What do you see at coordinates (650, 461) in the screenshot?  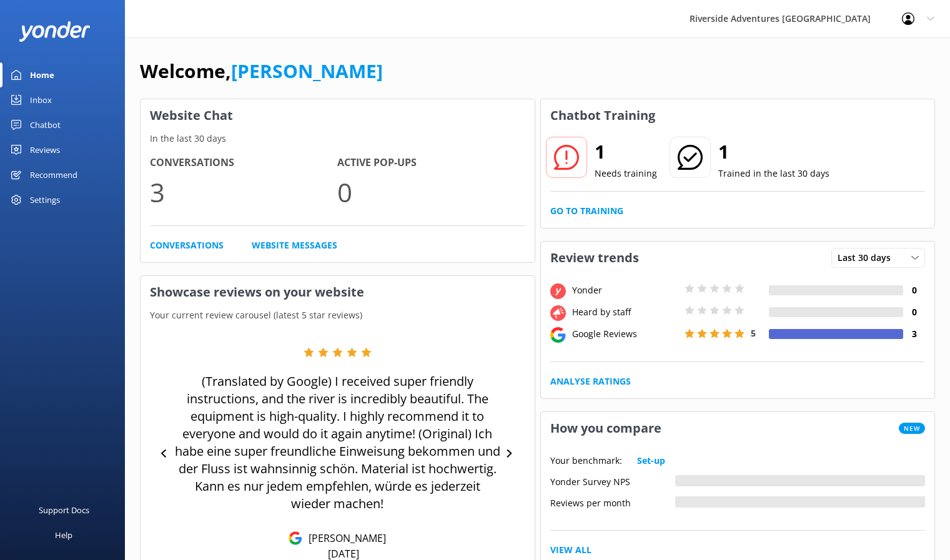 I see `a: Set-up` at bounding box center [650, 461].